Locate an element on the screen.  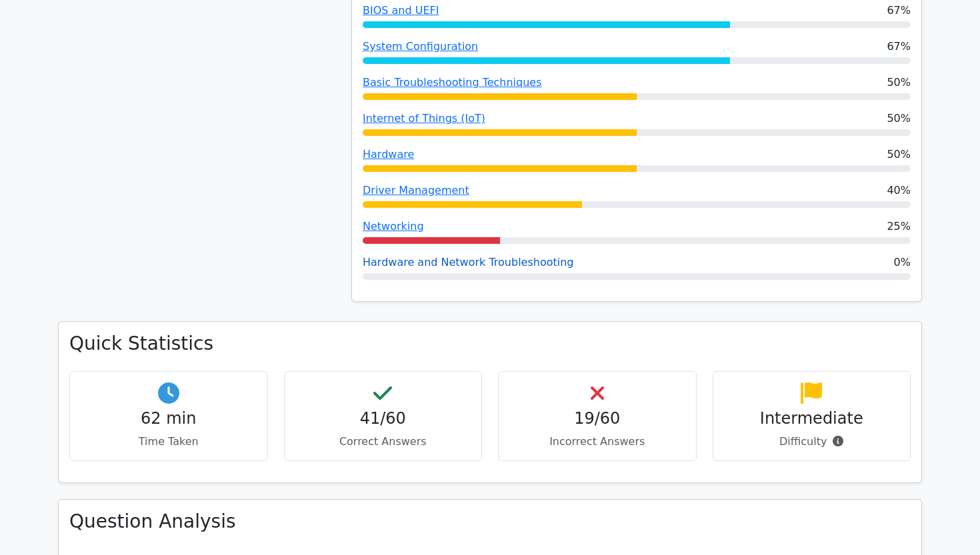
h4: Intermediate is located at coordinates (812, 419).